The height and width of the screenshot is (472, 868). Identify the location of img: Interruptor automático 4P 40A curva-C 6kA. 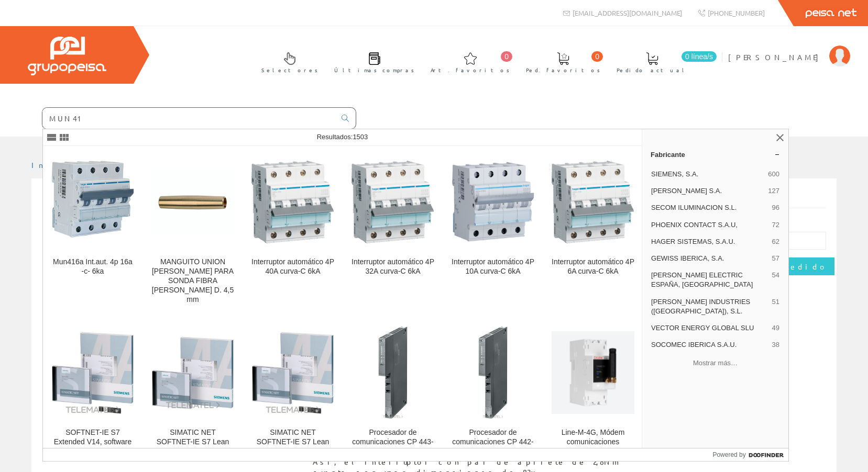
(293, 202).